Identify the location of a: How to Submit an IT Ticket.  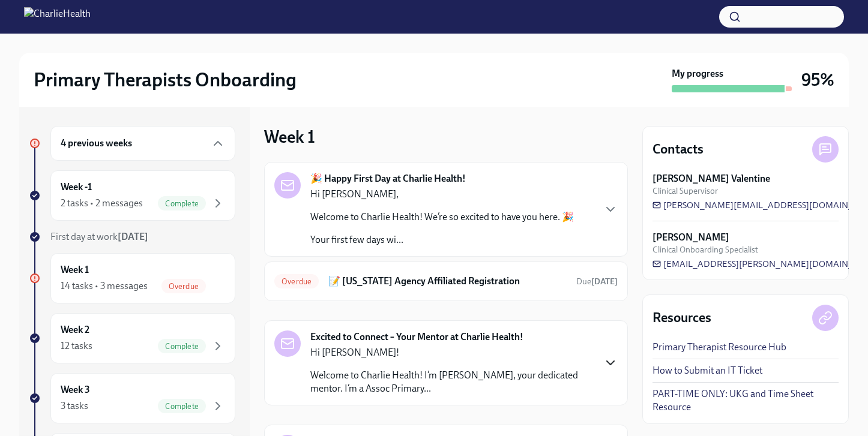
(706, 371).